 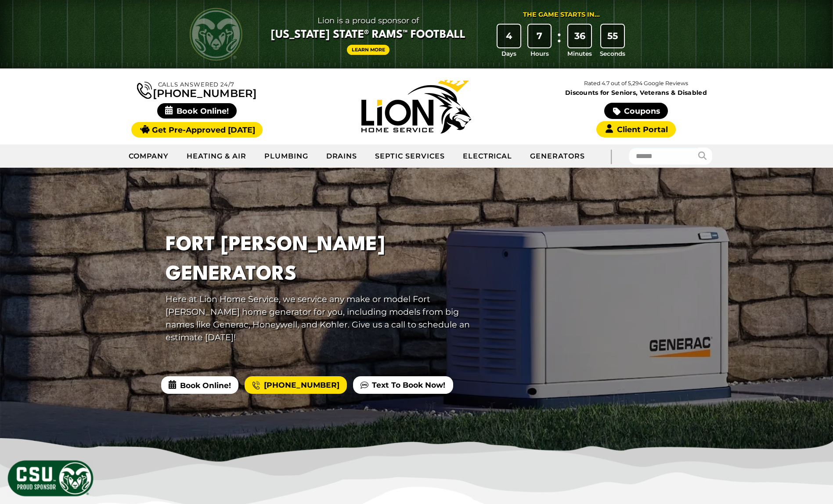 I want to click on a: Text To Book Now!, so click(x=403, y=385).